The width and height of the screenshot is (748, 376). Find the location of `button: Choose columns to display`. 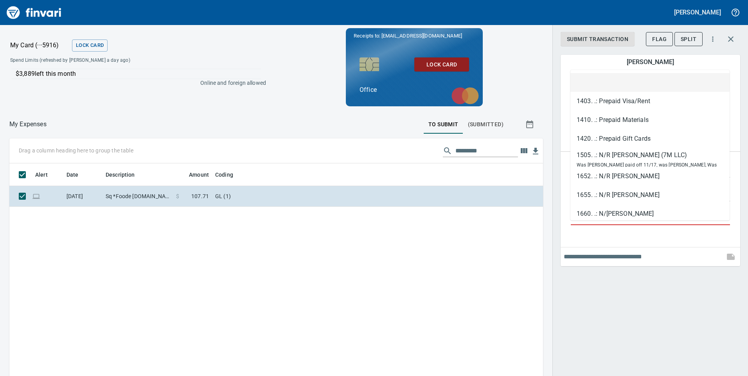

button: Choose columns to display is located at coordinates (524, 151).